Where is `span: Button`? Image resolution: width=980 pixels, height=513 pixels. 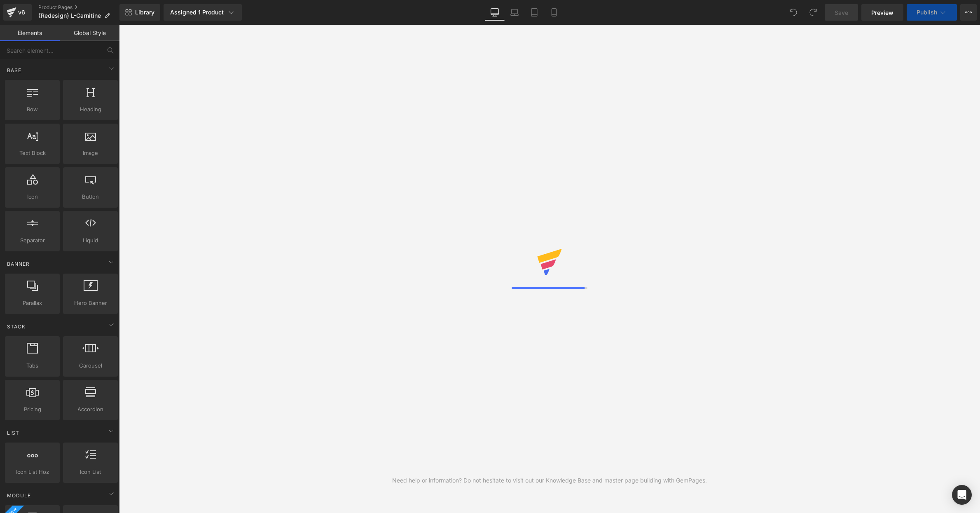
span: Button is located at coordinates (90, 197).